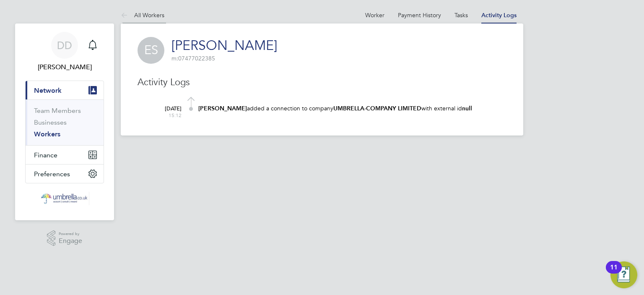  I want to click on button: Preferences, so click(65, 173).